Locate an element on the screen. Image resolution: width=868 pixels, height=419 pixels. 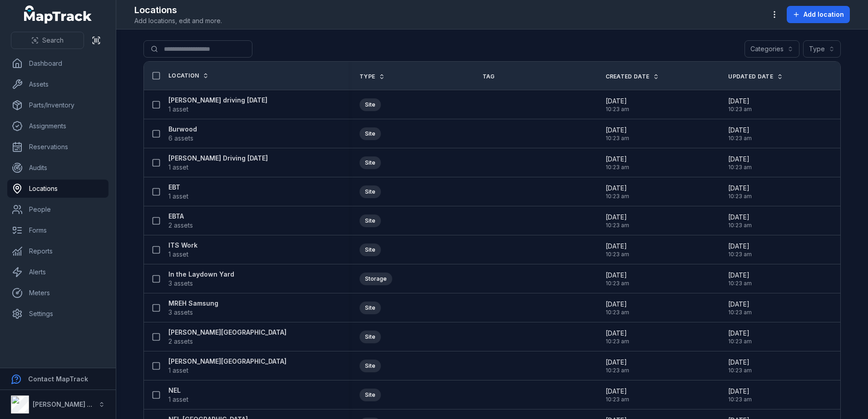
span: Type is located at coordinates (367, 76).